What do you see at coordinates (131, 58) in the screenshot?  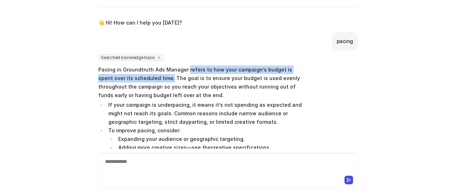 I see `span: Searched knowledge base` at bounding box center [131, 58].